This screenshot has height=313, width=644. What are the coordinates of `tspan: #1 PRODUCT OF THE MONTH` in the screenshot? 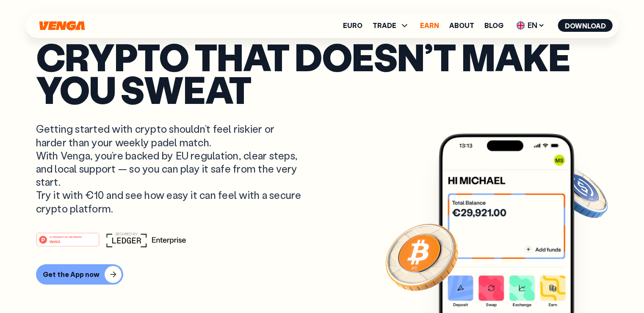 It's located at (66, 237).